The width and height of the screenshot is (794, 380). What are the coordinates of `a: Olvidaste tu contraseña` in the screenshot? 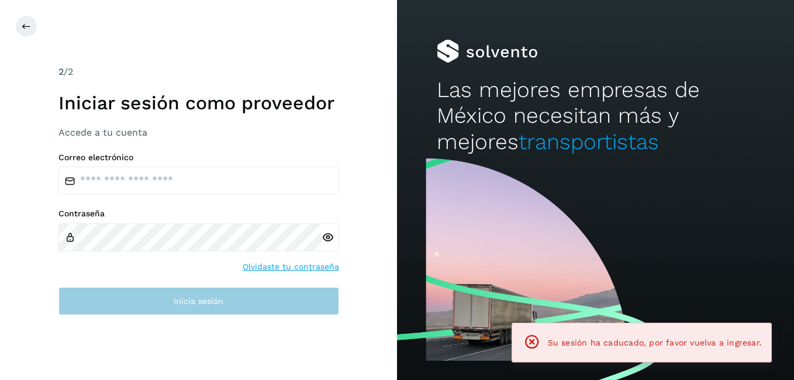 It's located at (291, 267).